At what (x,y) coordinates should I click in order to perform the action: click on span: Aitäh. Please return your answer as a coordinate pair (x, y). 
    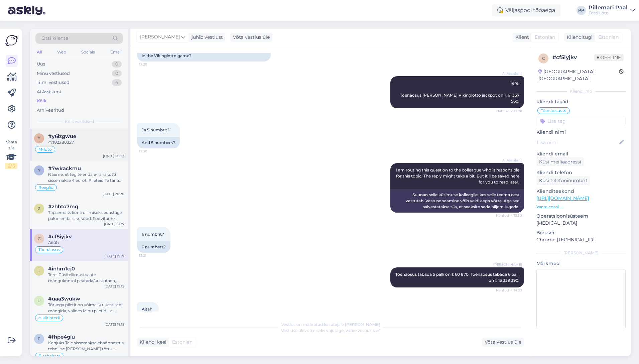
    Looking at the image, I should click on (147, 309).